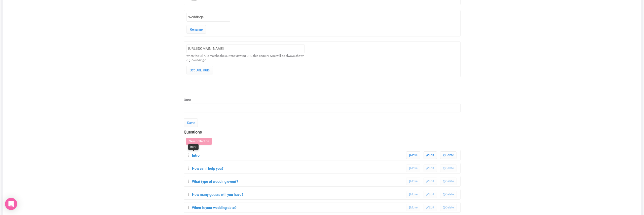 This screenshot has width=644, height=215. What do you see at coordinates (198, 60) in the screenshot?
I see `em: /wedding/` at bounding box center [198, 60].